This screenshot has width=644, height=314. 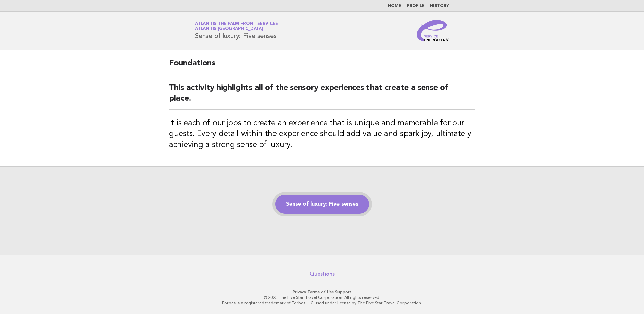 What do you see at coordinates (300, 292) in the screenshot?
I see `a: Privacy` at bounding box center [300, 292].